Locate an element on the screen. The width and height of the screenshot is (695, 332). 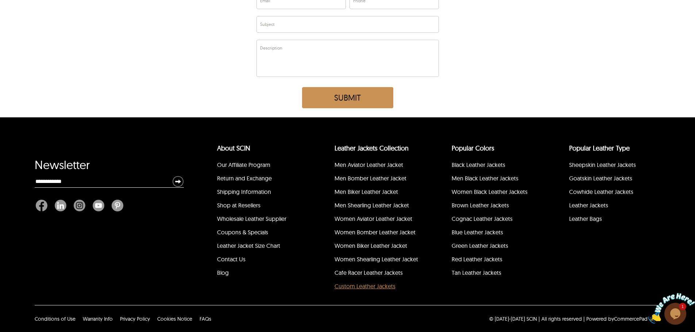
li: Coupons & Specials is located at coordinates (260, 234).